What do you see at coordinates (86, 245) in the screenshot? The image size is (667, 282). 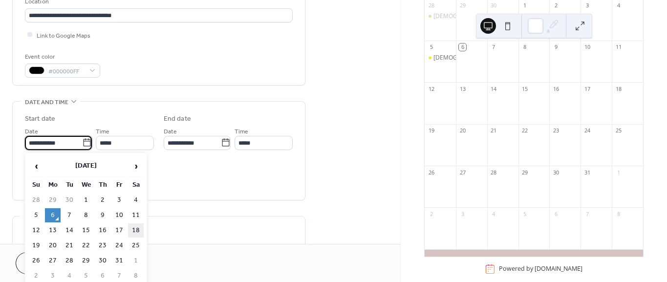 I see `td: 22` at bounding box center [86, 245].